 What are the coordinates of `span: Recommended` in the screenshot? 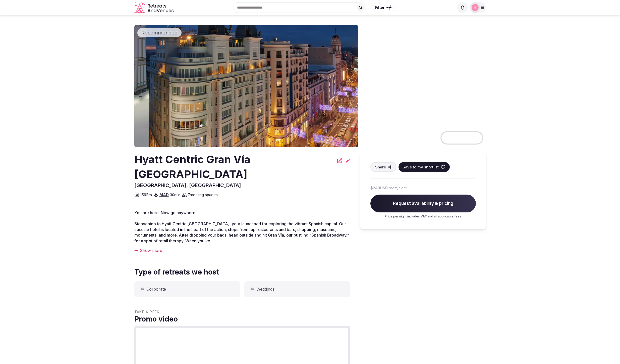 It's located at (160, 33).